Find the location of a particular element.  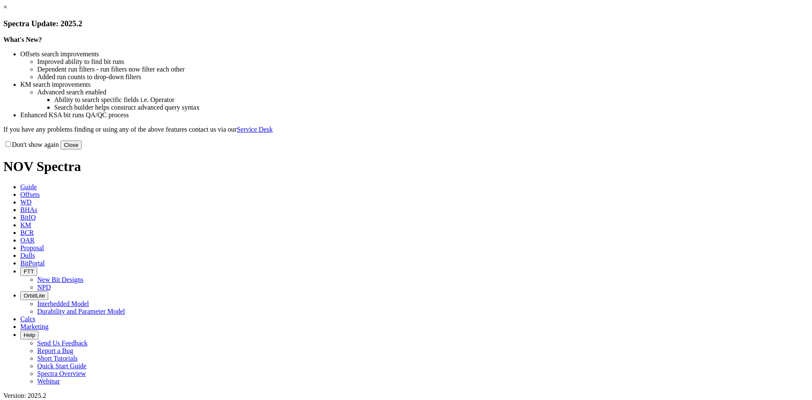

li: Dependent run filters - run filters now filter each other is located at coordinates (423, 69).